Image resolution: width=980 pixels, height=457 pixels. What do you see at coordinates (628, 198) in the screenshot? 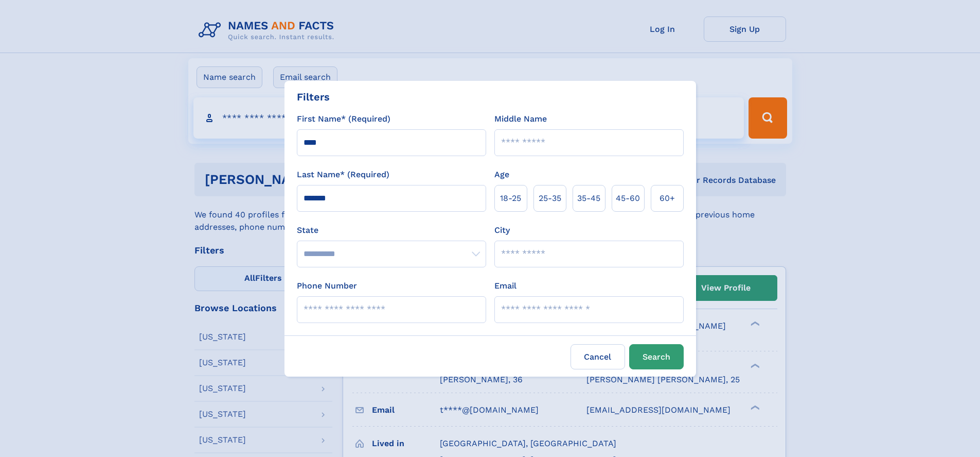
I see `span: 45‑60` at bounding box center [628, 198].